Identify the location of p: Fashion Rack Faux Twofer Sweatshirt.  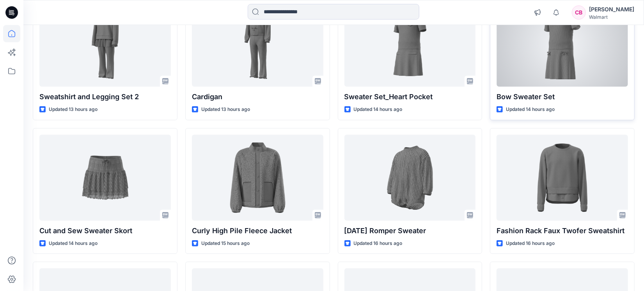
(562, 231).